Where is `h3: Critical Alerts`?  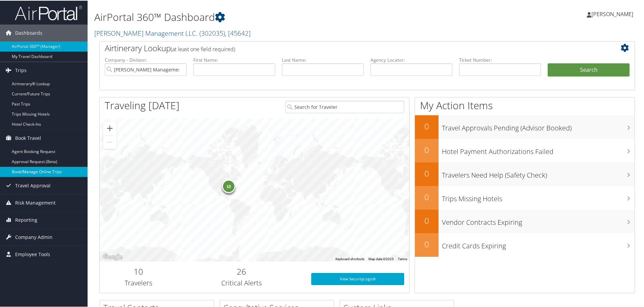 h3: Critical Alerts is located at coordinates (241, 282).